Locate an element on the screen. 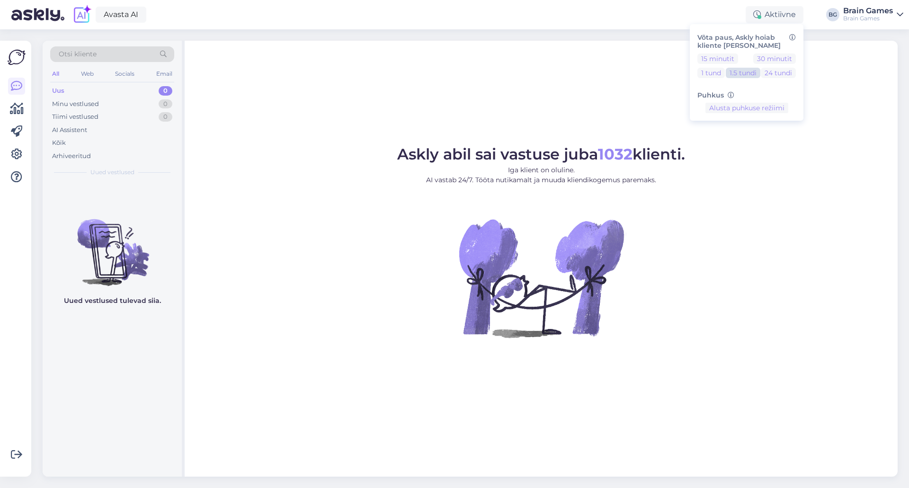  button: 1.5 tundi is located at coordinates (743, 73).